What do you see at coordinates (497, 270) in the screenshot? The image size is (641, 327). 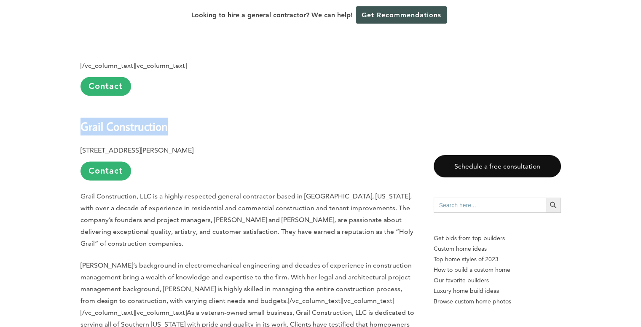 I see `p: How to build a custom home` at bounding box center [497, 270].